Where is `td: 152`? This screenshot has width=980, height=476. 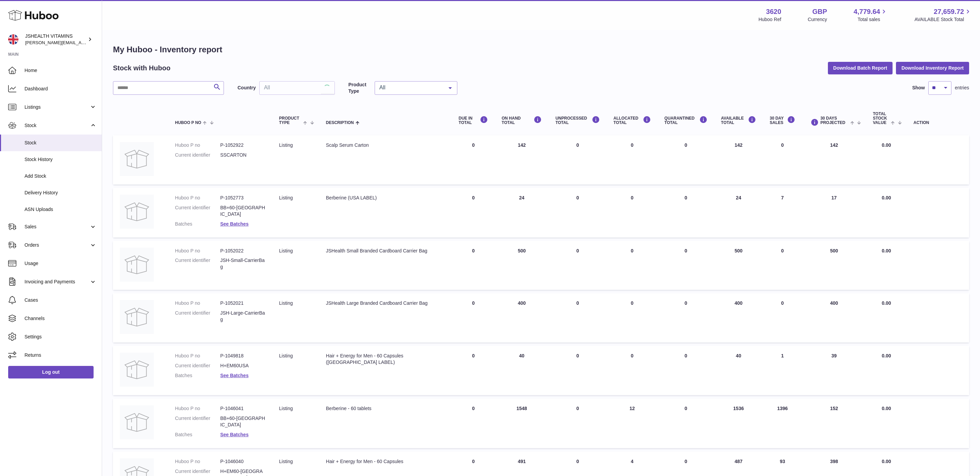
td: 152 is located at coordinates (834, 424).